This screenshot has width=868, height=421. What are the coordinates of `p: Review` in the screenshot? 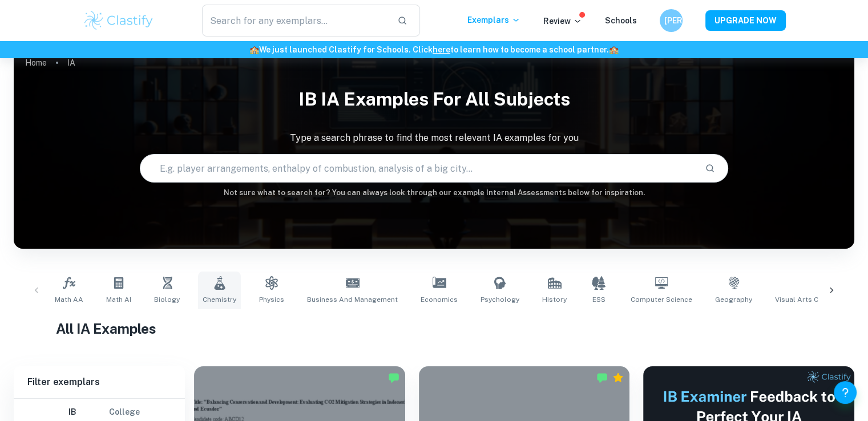 It's located at (563, 21).